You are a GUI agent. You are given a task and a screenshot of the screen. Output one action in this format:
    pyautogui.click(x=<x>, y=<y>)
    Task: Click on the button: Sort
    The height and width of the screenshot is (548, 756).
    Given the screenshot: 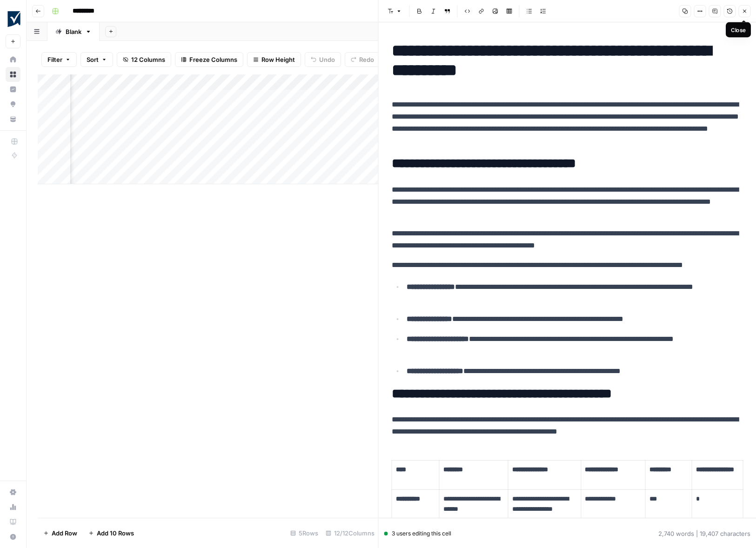 What is the action you would take?
    pyautogui.click(x=97, y=60)
    